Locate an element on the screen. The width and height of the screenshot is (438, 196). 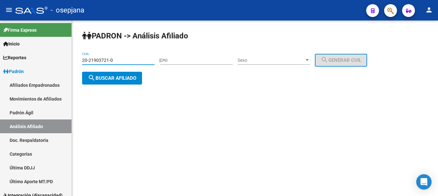
div: Open Intercom Messenger is located at coordinates (424, 182).